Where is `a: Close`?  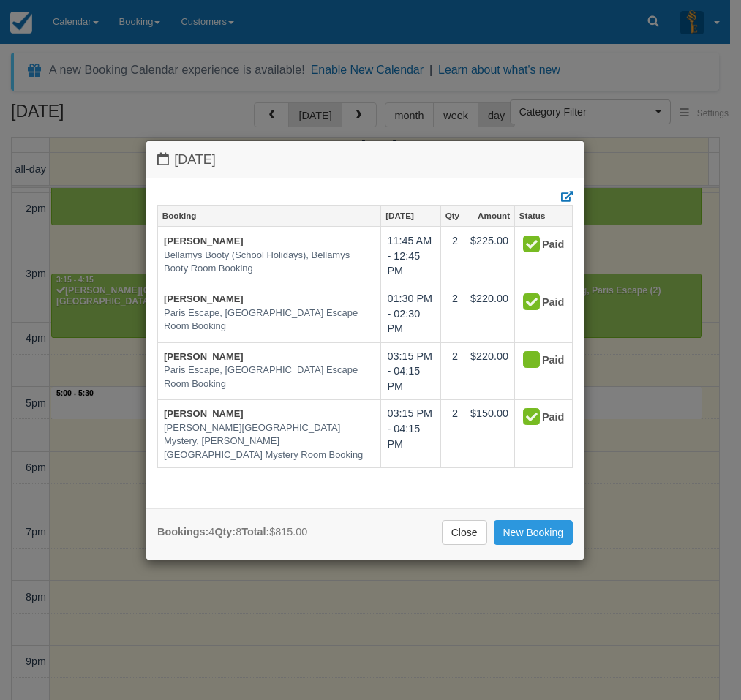
a: Close is located at coordinates (464, 533).